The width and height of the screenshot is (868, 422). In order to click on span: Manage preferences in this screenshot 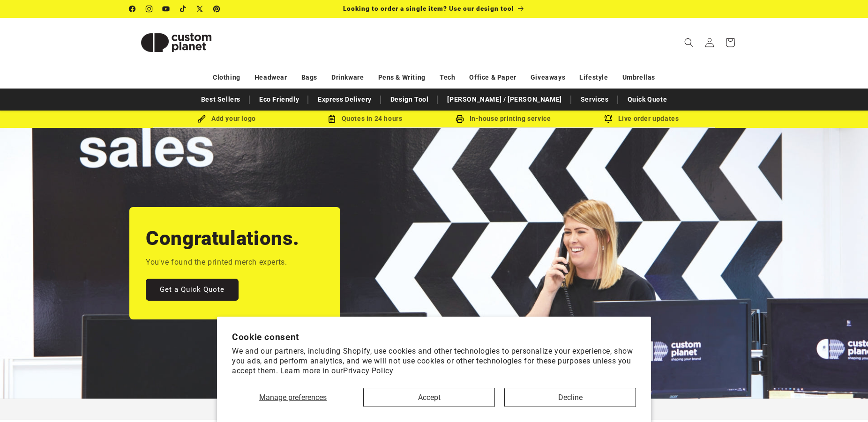, I will do `click(293, 397)`.